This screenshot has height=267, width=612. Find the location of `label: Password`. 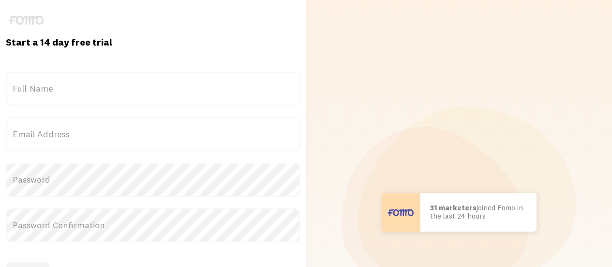

label: Password is located at coordinates (153, 180).